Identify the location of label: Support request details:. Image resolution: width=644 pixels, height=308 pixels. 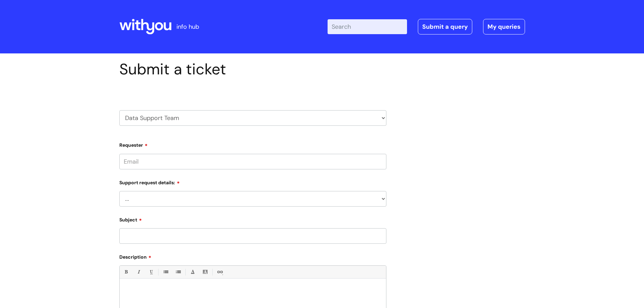
(253, 182).